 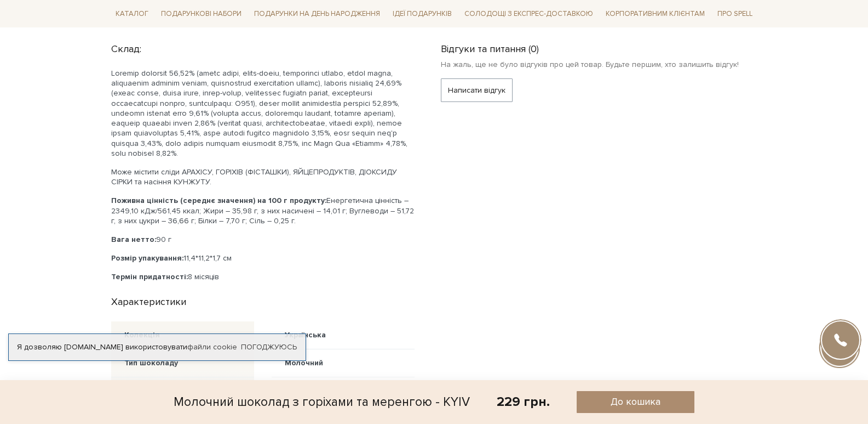 What do you see at coordinates (134, 239) in the screenshot?
I see `b: Вага нетто:` at bounding box center [134, 239].